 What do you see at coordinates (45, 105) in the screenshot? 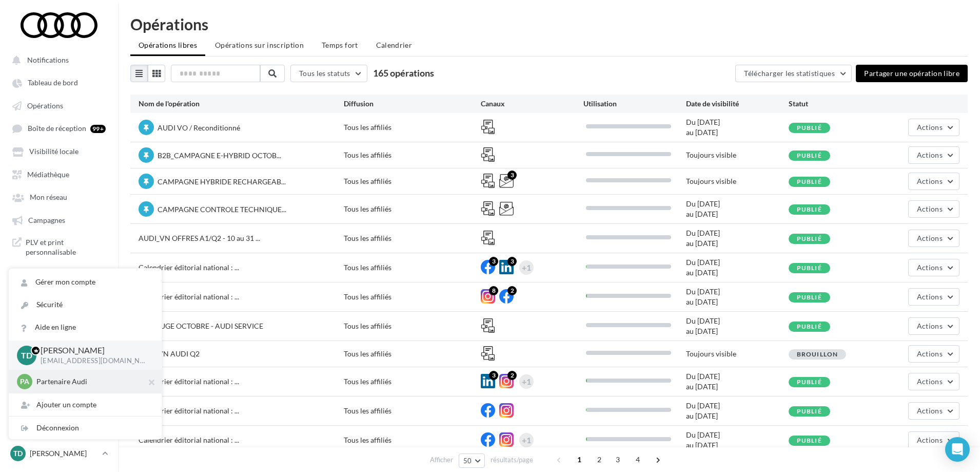
I see `span: Opérations` at bounding box center [45, 105].